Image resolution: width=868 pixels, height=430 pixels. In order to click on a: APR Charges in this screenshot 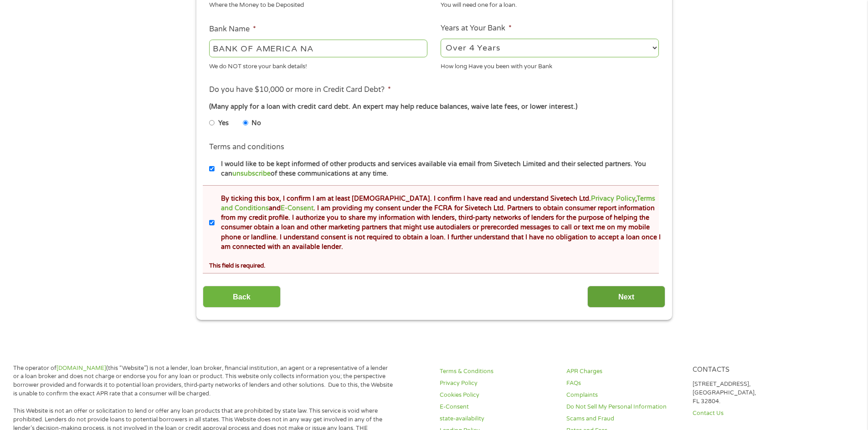, I will do `click(624, 372)`.